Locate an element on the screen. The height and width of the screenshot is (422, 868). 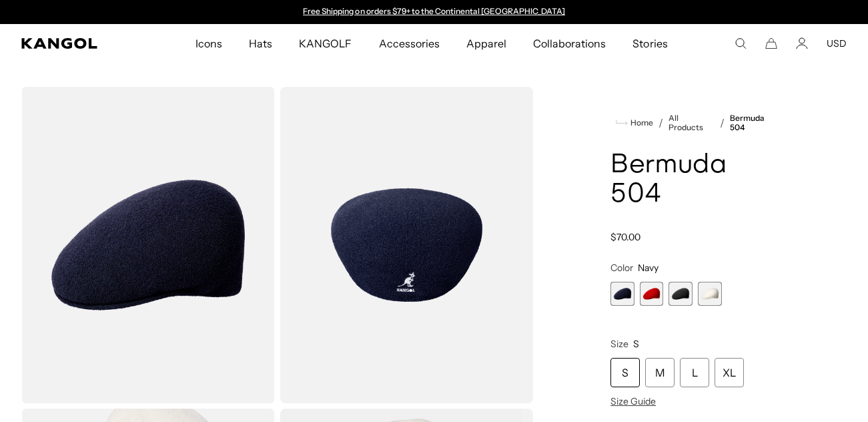
div: 1 of 4 is located at coordinates (622, 294).